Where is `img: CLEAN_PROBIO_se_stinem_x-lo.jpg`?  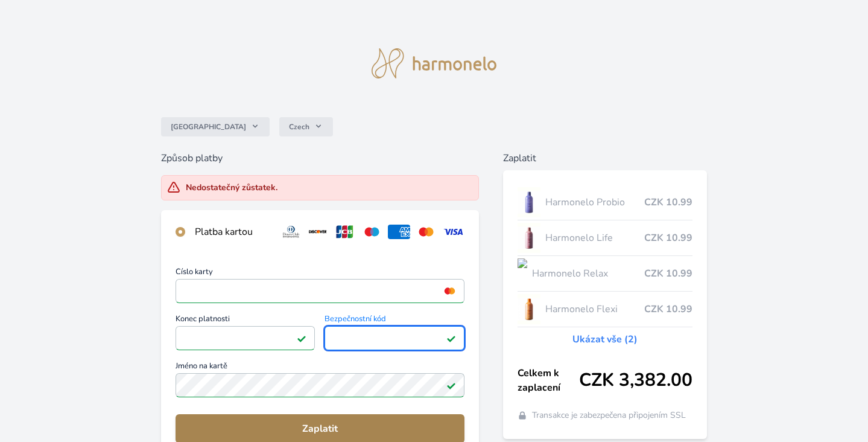 img: CLEAN_PROBIO_se_stinem_x-lo.jpg is located at coordinates (529, 202).